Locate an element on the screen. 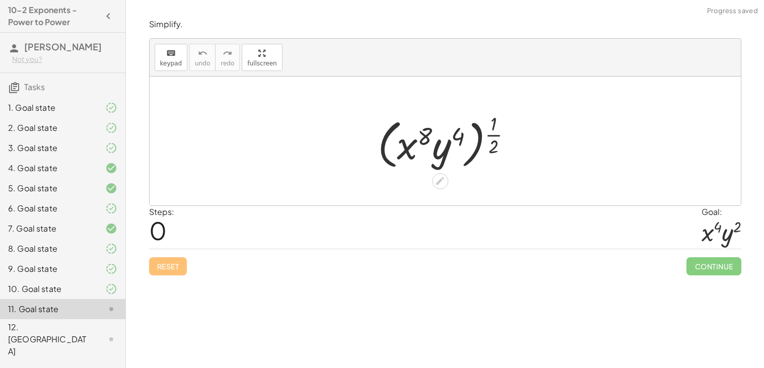  button: keyboardkeypad is located at coordinates (171, 57).